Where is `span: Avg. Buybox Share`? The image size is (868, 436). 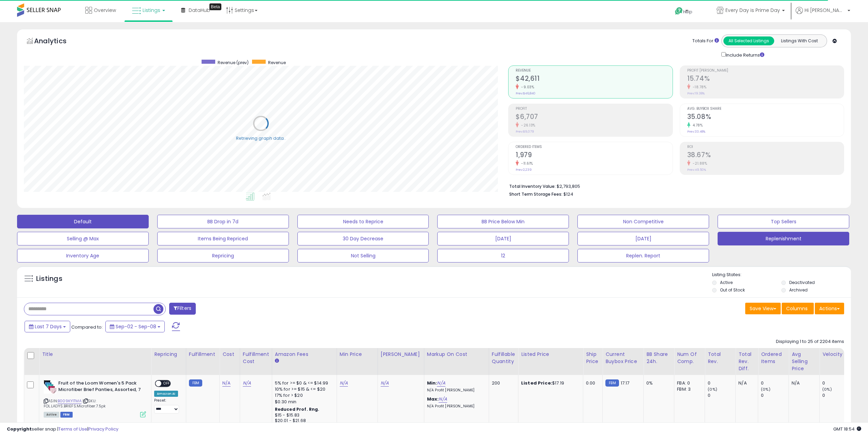
span: Avg. Buybox Share is located at coordinates (765, 108).